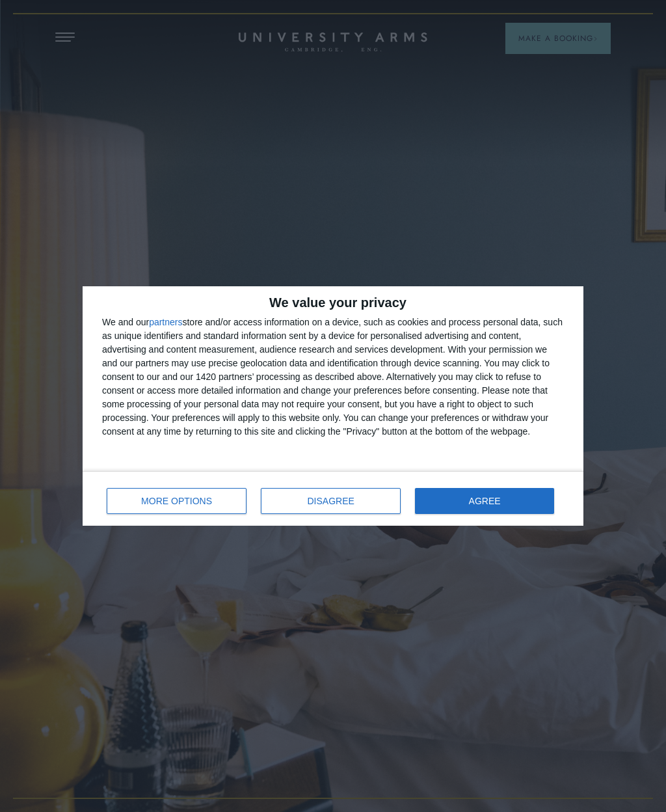 The height and width of the screenshot is (812, 666). What do you see at coordinates (176, 501) in the screenshot?
I see `button: MORE OPTIONS` at bounding box center [176, 501].